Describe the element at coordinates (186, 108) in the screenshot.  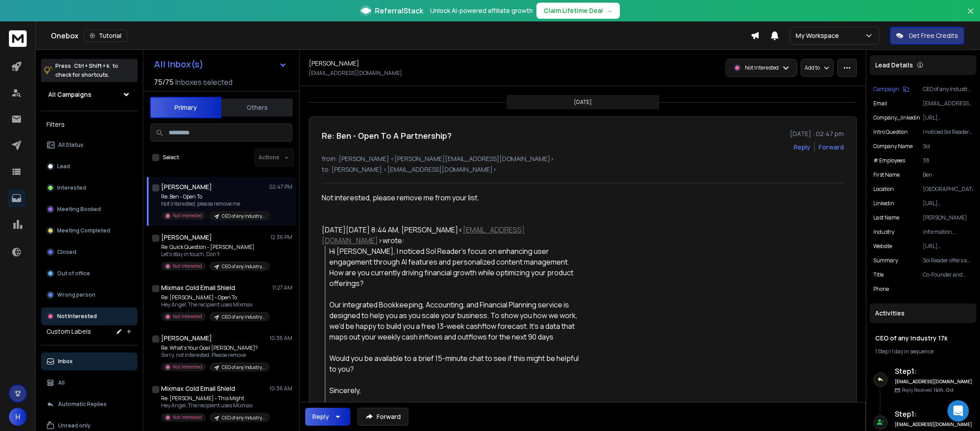
I see `button: Primary` at that location.